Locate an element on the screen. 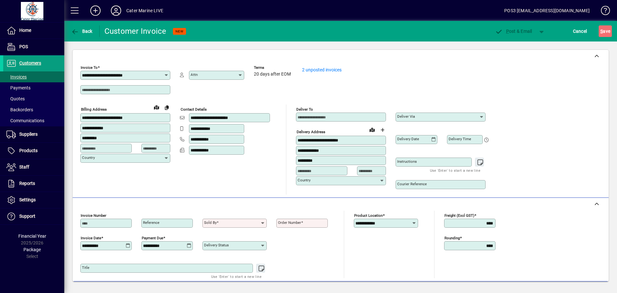 This screenshot has height=293, width=617. mat-label: Order number is located at coordinates (290, 223).